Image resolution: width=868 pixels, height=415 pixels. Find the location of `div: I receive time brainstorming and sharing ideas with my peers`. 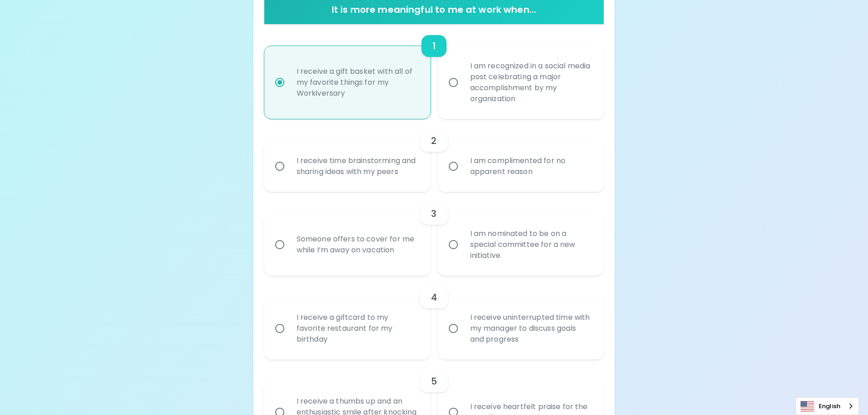

div: I receive time brainstorming and sharing ideas with my peers is located at coordinates (357, 166).